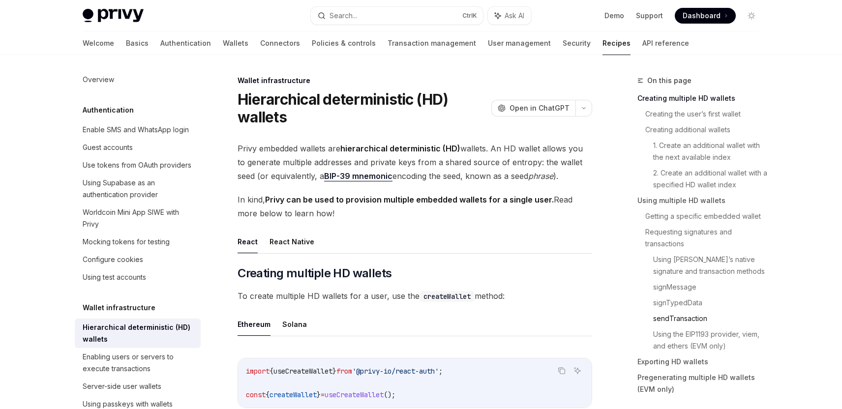  Describe the element at coordinates (108, 110) in the screenshot. I see `h5: Authentication` at that location.